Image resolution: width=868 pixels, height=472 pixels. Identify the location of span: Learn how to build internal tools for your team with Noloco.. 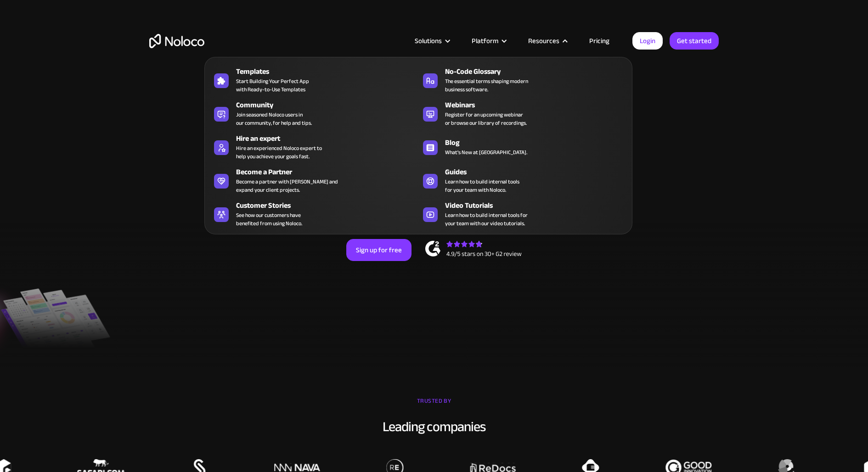
(483, 186).